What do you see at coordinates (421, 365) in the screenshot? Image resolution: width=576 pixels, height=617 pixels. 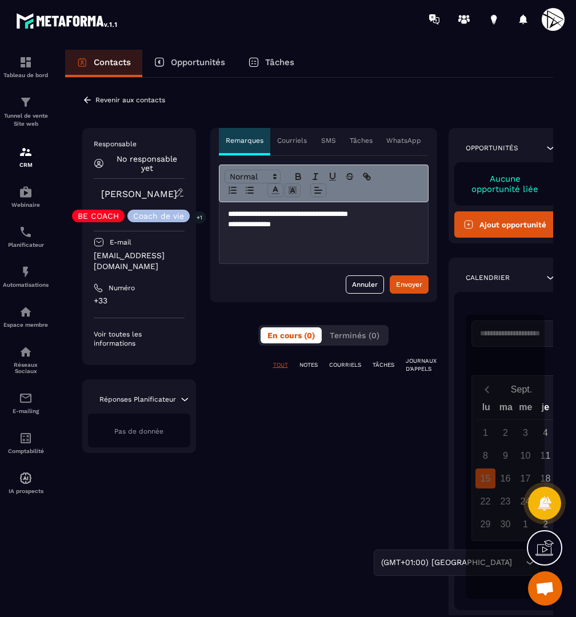 I see `p: JOURNAUX D'APPELS` at bounding box center [421, 365].